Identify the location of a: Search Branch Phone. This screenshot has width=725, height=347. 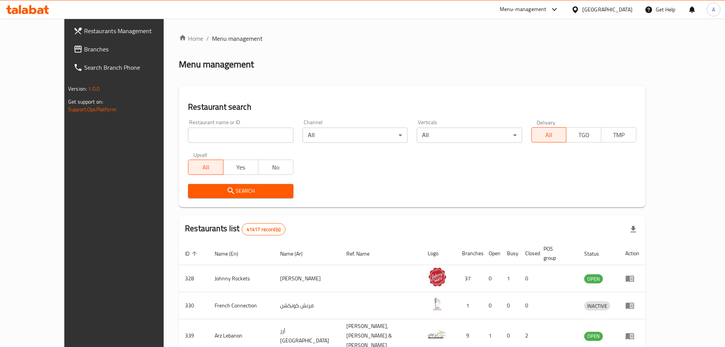
(126, 67).